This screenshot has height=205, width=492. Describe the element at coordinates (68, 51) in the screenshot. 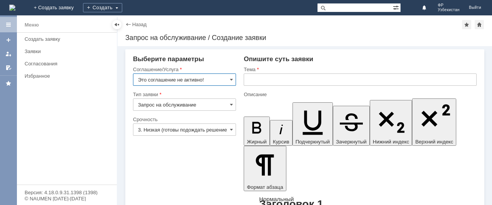

I see `a: Заявки` at that location.